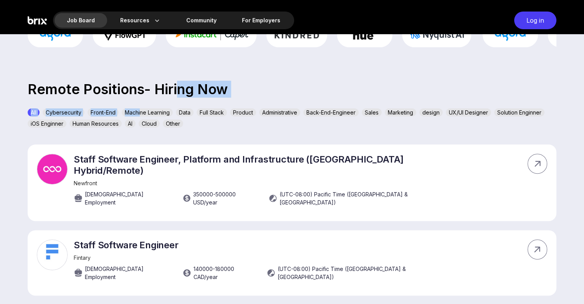 The height and width of the screenshot is (304, 584). I want to click on div: Human Resources, so click(96, 123).